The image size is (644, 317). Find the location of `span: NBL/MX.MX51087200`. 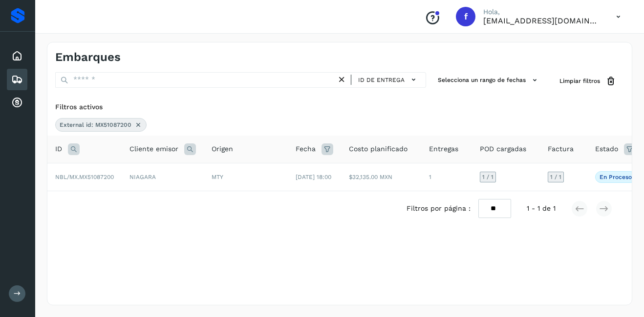

span: NBL/MX.MX51087200 is located at coordinates (84, 177).